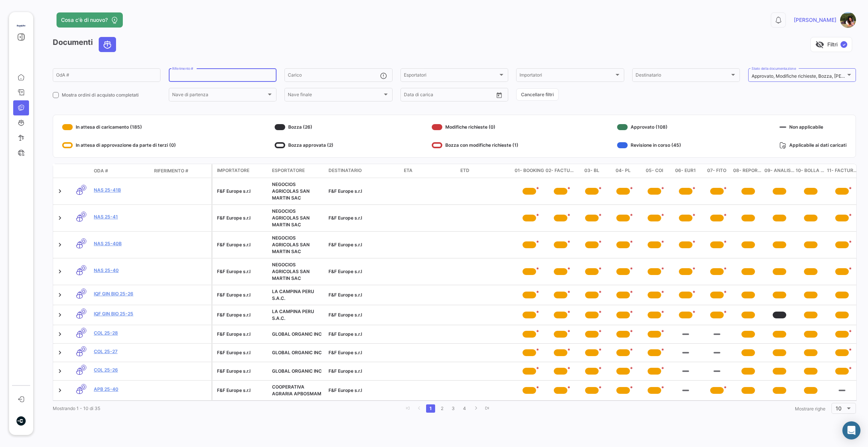 The width and height of the screenshot is (868, 447). What do you see at coordinates (655, 171) in the screenshot?
I see `datatable-header-cell: 05- COI` at bounding box center [655, 171].